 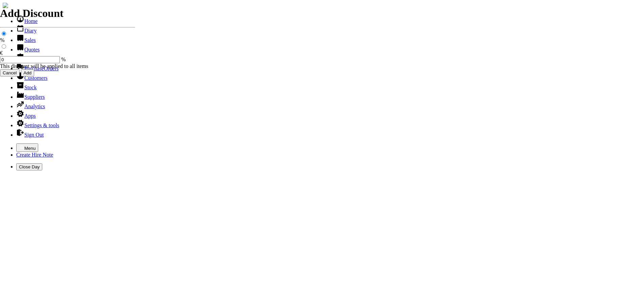 I want to click on input: Add, so click(x=27, y=73).